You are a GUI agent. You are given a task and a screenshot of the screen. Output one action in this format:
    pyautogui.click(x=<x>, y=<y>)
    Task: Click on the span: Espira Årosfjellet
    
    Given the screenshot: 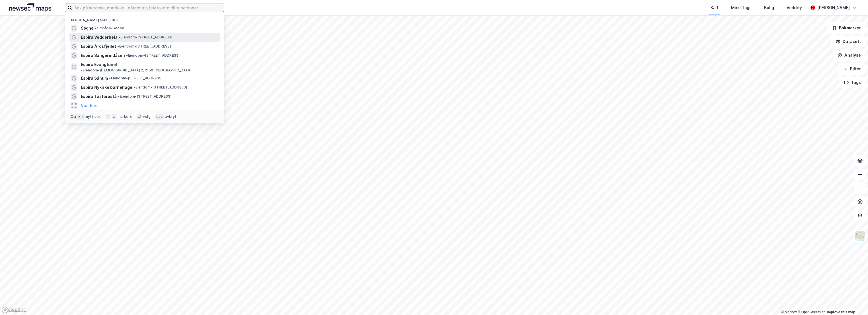 What is the action you would take?
    pyautogui.click(x=99, y=47)
    